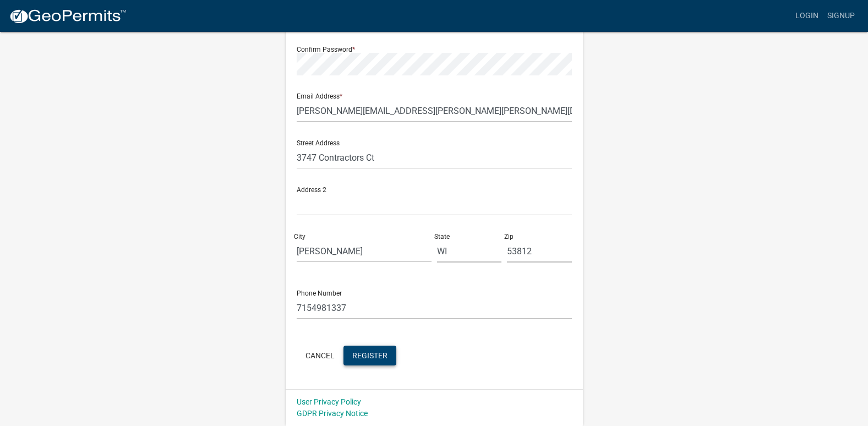 The image size is (868, 426). Describe the element at coordinates (370, 355) in the screenshot. I see `span: Register` at that location.